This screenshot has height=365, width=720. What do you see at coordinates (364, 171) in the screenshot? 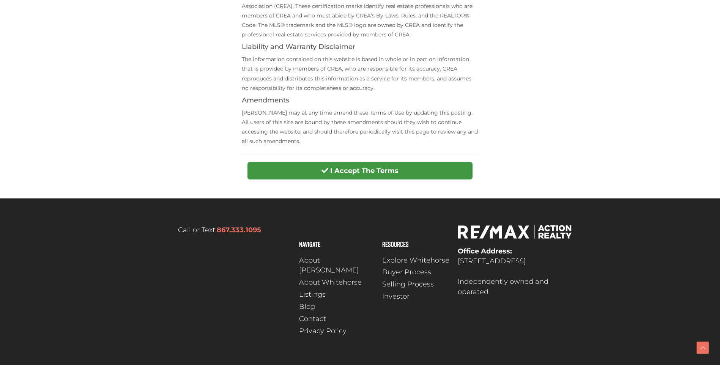
I see `strong: I Accept The Terms` at bounding box center [364, 171].